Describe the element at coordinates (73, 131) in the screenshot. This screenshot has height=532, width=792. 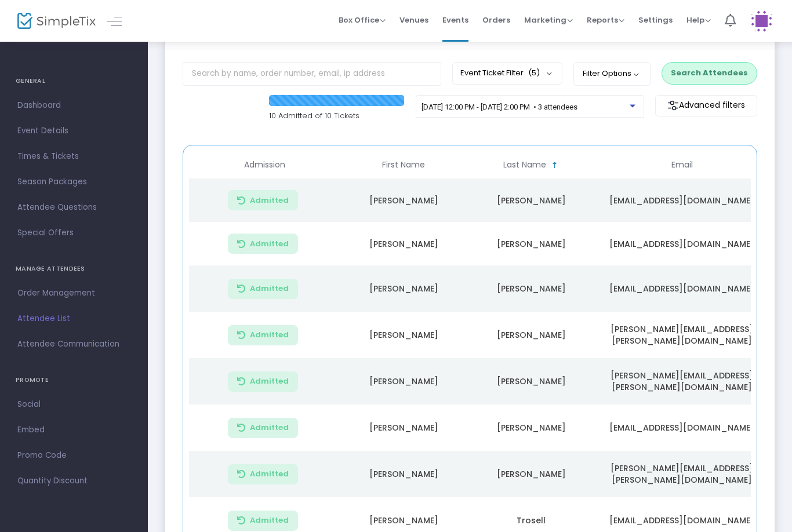
I see `span: Event Details` at that location.